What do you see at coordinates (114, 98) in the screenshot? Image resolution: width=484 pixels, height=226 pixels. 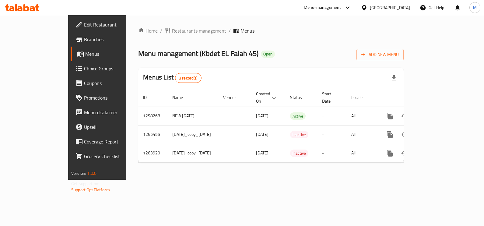 I see `span: Promotions` at bounding box center [114, 98].